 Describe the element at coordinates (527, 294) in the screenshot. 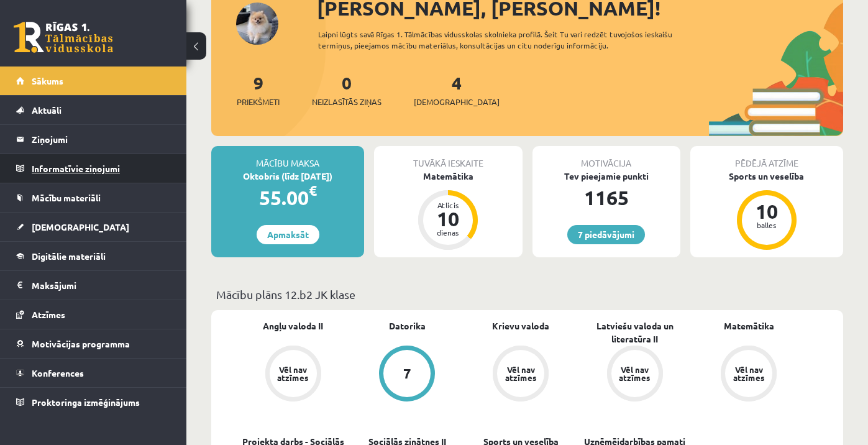

I see `p: Mācību plāns 12.b2 JK klase` at that location.